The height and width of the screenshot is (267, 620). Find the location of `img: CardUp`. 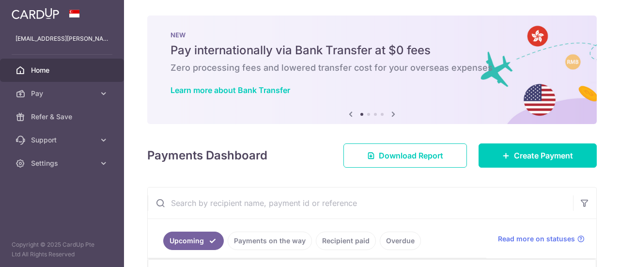

img: CardUp is located at coordinates (35, 14).